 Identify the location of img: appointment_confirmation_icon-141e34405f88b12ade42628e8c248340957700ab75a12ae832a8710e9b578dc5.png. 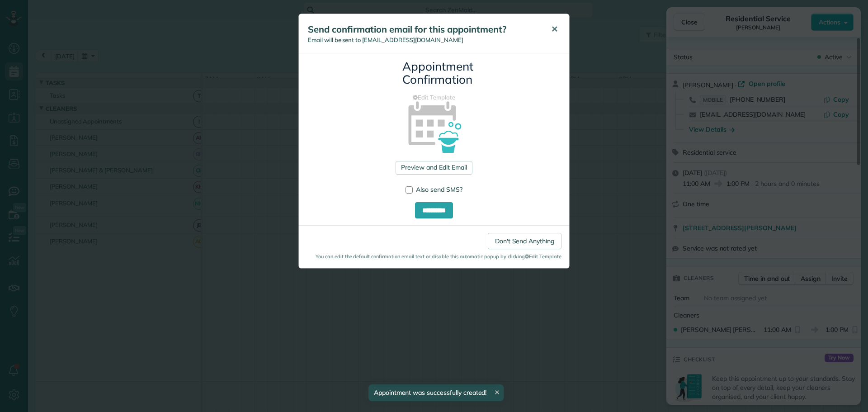
(434, 125).